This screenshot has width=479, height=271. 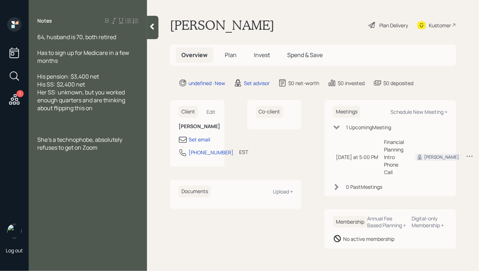 I want to click on div: $0 net-worth, so click(x=304, y=83).